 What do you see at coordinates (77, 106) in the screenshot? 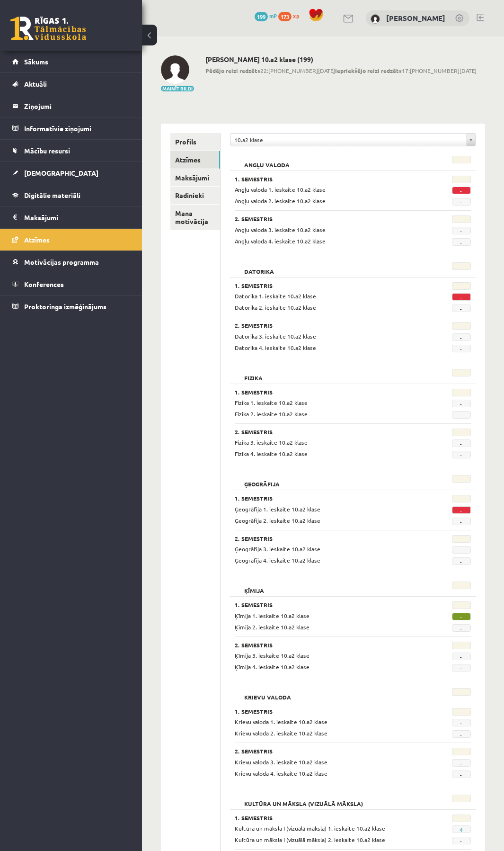
I see `legend: Ziņojumi` at bounding box center [77, 106].